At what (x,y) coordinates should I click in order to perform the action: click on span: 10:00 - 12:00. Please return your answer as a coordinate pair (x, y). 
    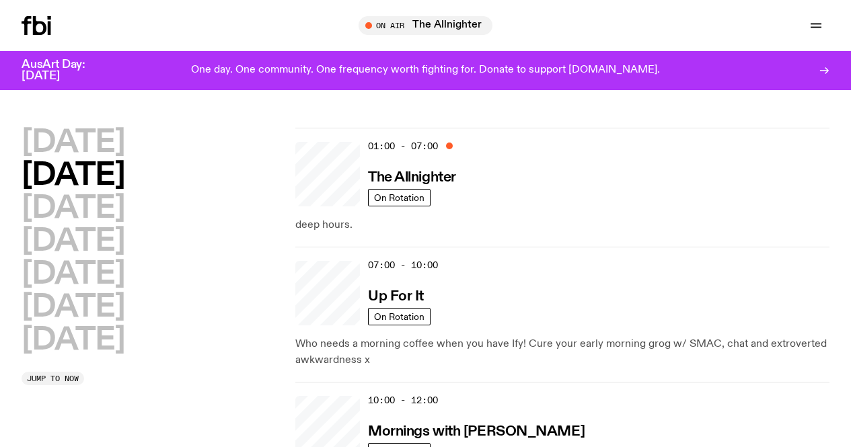
    Looking at the image, I should click on (403, 400).